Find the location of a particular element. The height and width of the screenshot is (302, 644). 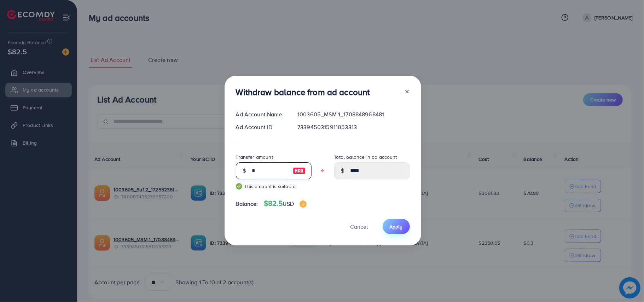

h4: $82.5 is located at coordinates (285, 203).